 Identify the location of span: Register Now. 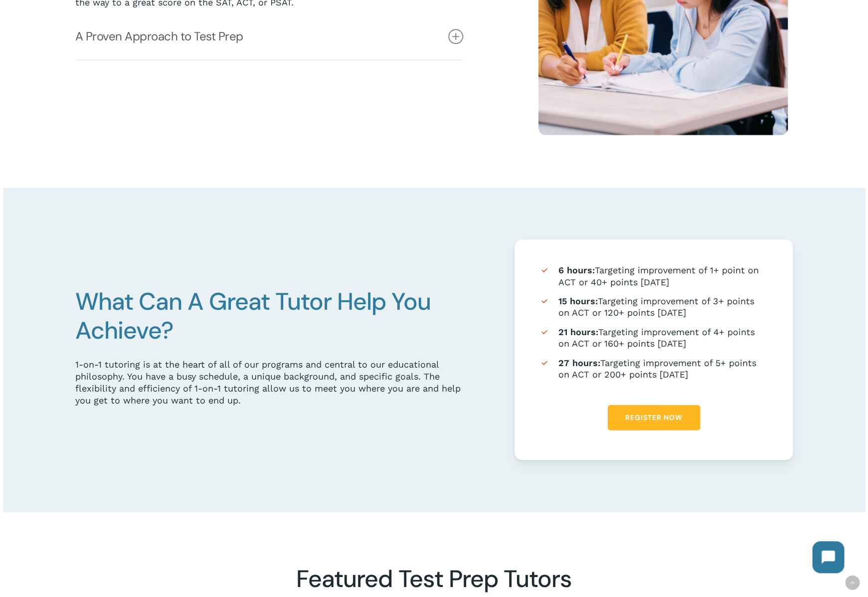
(653, 417).